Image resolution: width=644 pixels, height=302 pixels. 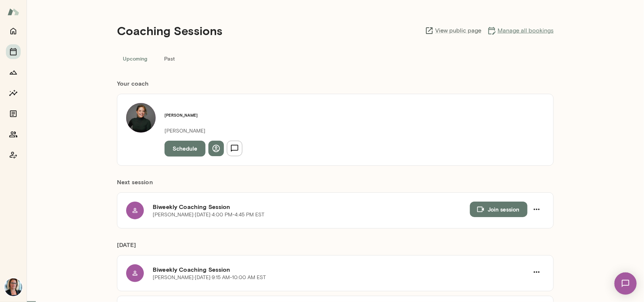 What do you see at coordinates (453, 31) in the screenshot?
I see `a: View public page` at bounding box center [453, 31].